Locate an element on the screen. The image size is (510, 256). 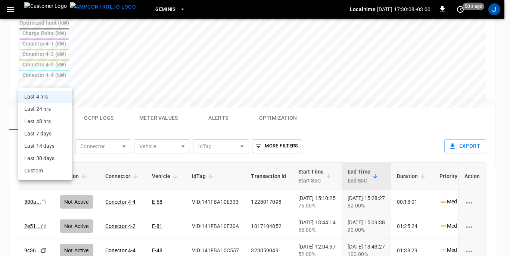
li: Last 7 days is located at coordinates (45, 134).